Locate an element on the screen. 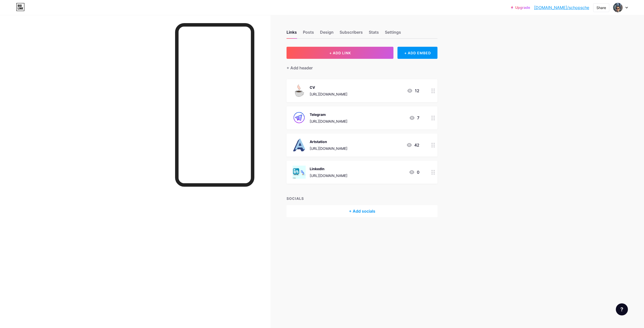 The width and height of the screenshot is (644, 328). div: 42 is located at coordinates (413, 145).